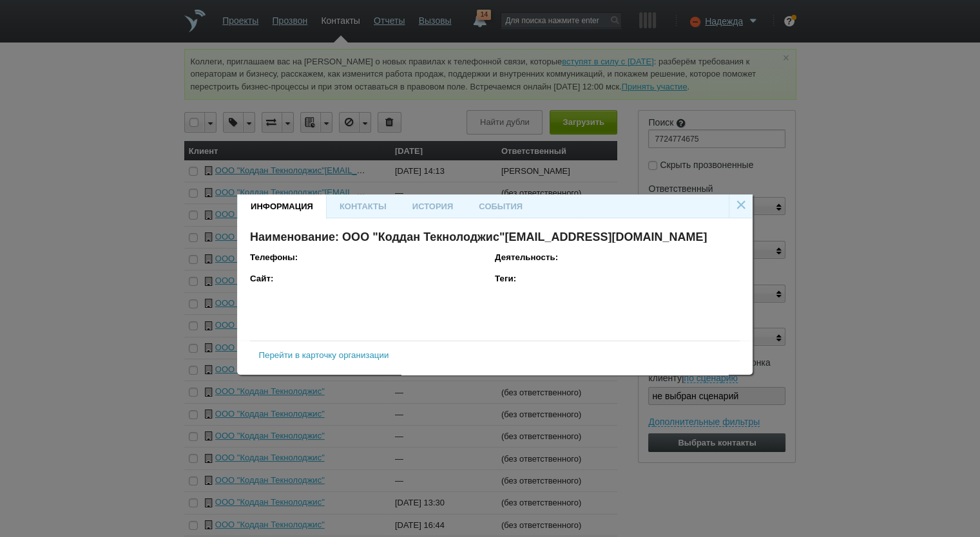  I want to click on b: Деятельность:, so click(526, 257).